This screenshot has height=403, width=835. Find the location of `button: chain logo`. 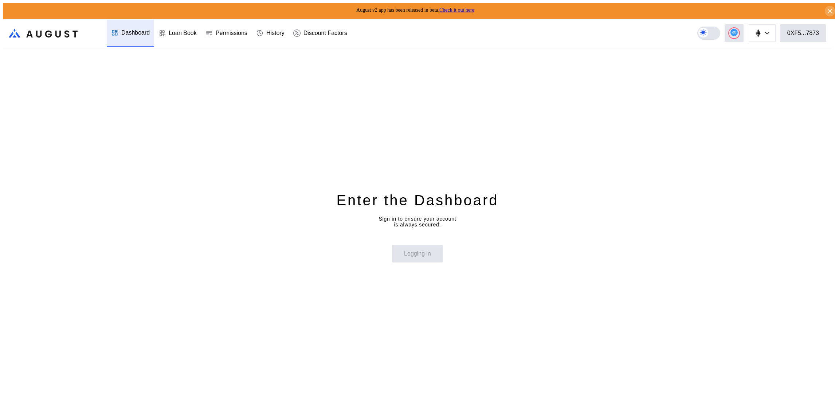

button: chain logo is located at coordinates (762, 33).